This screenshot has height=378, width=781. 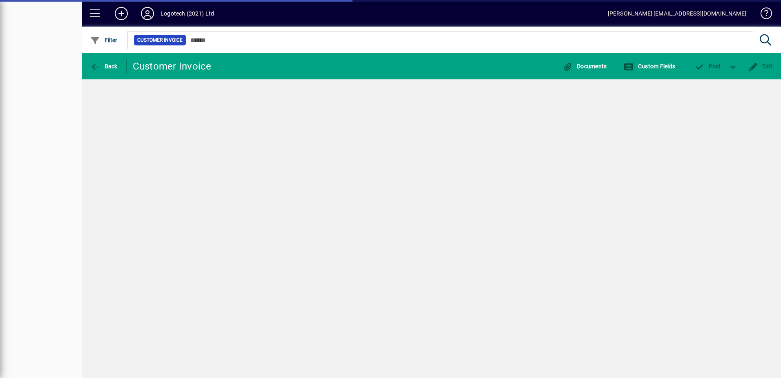 I want to click on a: Knowledge Base, so click(x=763, y=15).